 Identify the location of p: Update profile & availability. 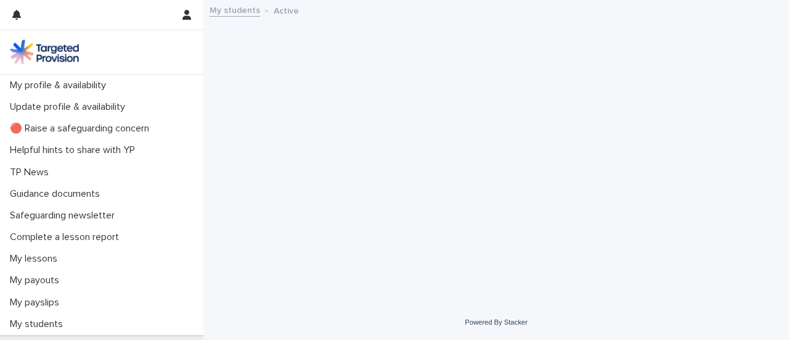
(70, 107).